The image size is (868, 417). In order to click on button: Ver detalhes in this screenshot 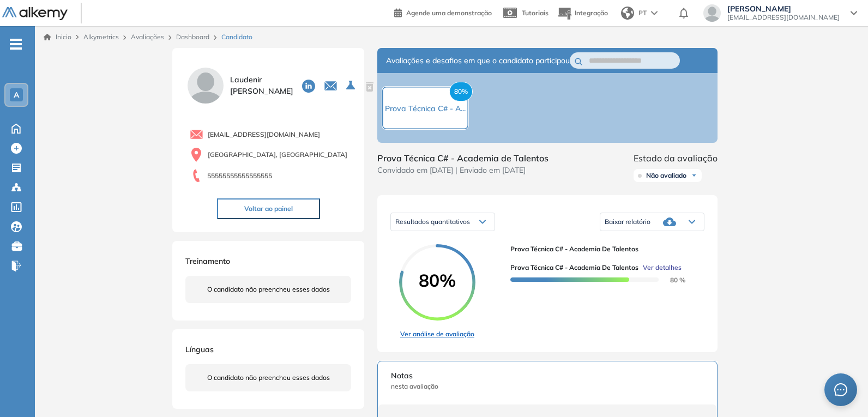, I will do `click(659, 267)`.